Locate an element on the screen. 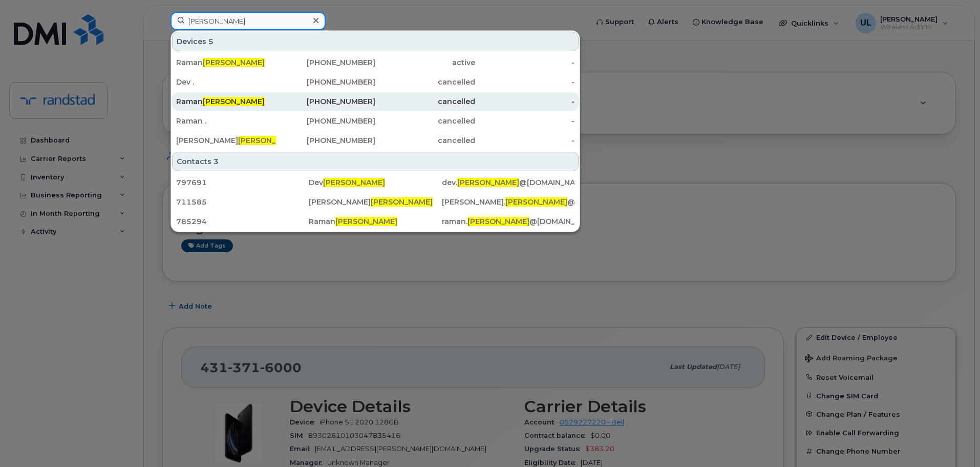 This screenshot has height=467, width=980. div: Contacts is located at coordinates (375, 162).